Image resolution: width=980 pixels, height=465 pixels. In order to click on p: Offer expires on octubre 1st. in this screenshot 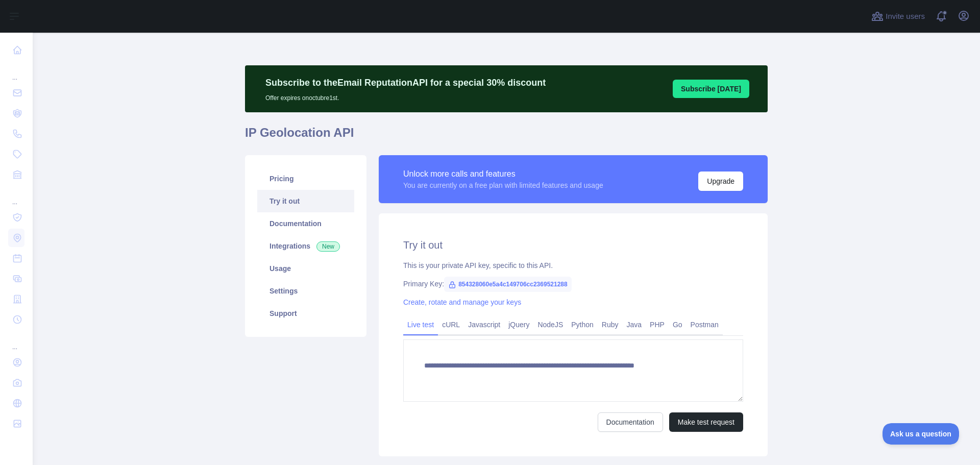, I will do `click(405, 96)`.